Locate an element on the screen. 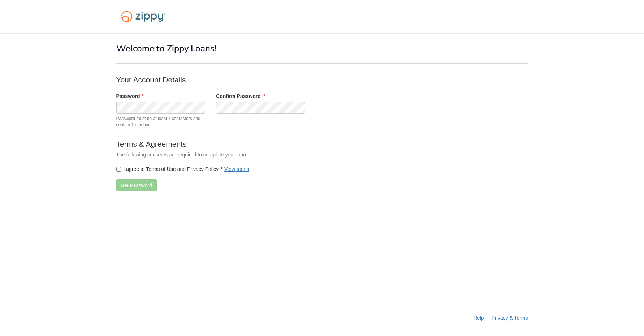  span: Password must be at least 7 characters and contain 1 number is located at coordinates (161, 122).